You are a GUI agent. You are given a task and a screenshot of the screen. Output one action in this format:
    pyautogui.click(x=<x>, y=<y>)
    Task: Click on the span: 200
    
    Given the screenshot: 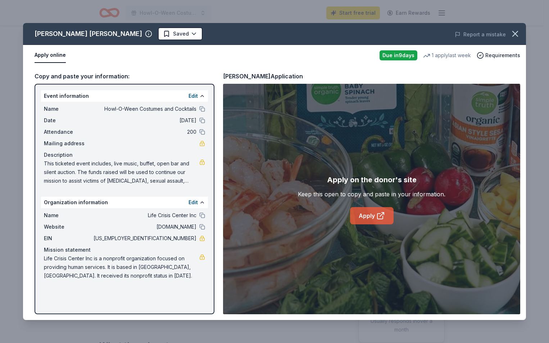 What is the action you would take?
    pyautogui.click(x=144, y=132)
    